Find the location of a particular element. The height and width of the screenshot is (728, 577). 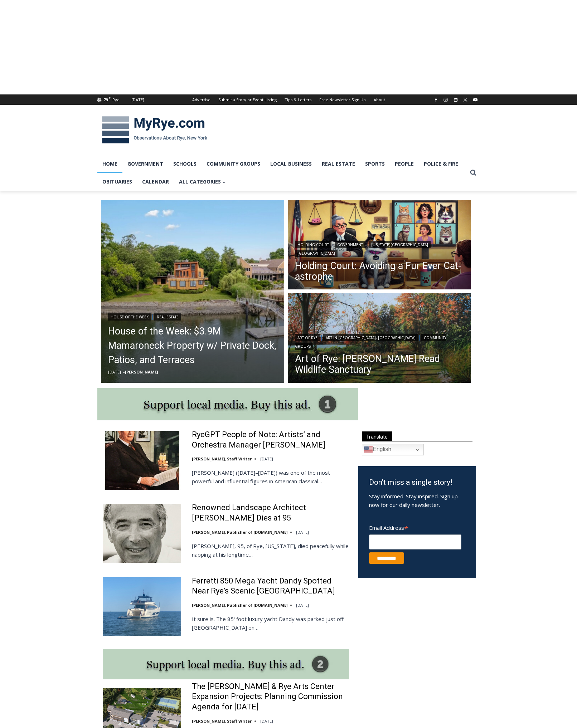

a: English is located at coordinates (393, 450).